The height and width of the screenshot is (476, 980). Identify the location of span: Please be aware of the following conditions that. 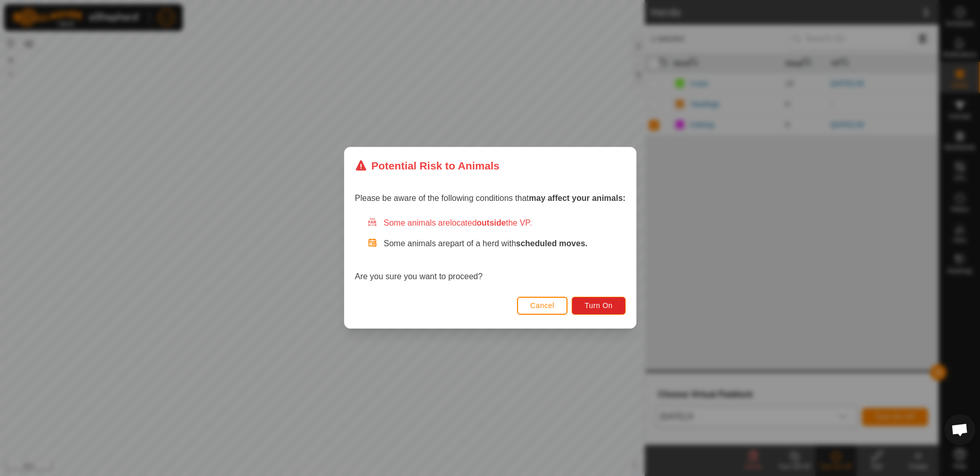
(490, 198).